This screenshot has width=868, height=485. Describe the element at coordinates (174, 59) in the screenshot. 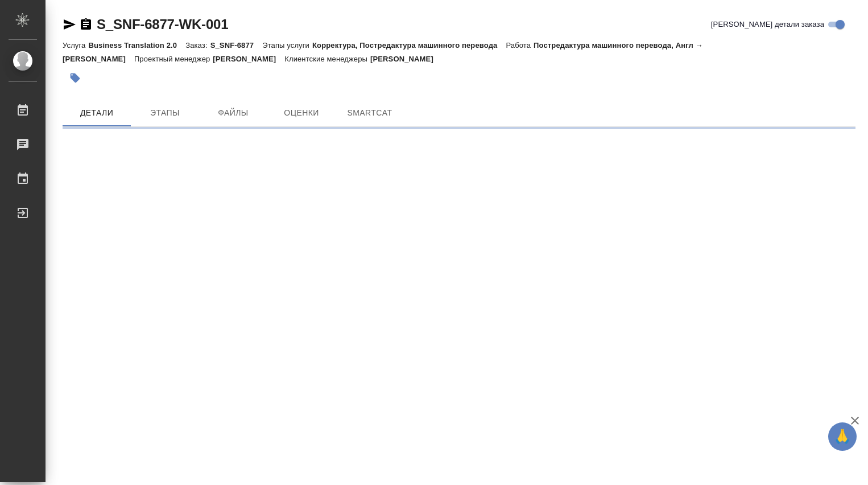

I see `p: Проектный менеджер` at that location.